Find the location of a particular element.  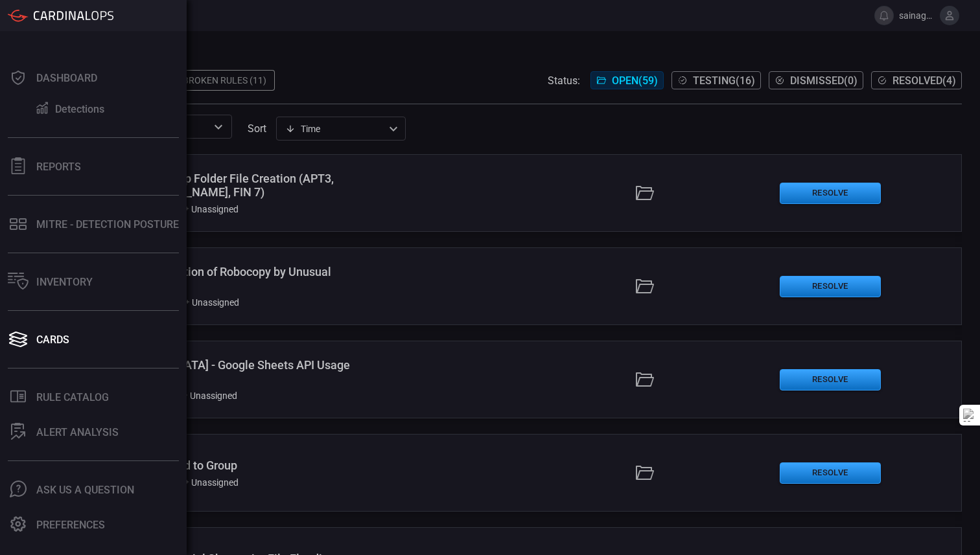

div: ALERT ANALYSIS is located at coordinates (77, 432).